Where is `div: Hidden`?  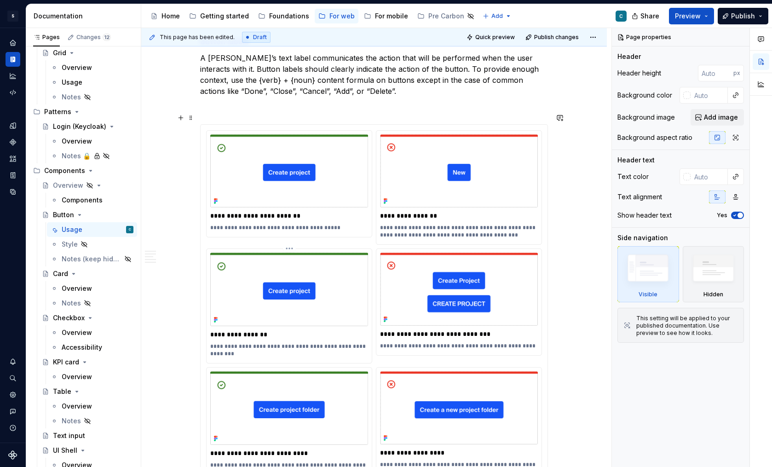
div: Hidden is located at coordinates (714, 274).